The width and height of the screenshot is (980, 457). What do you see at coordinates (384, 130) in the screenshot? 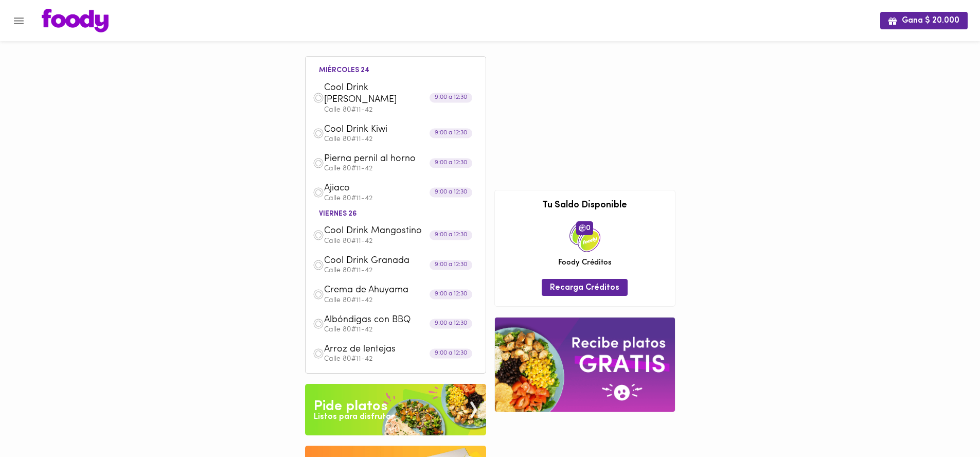
I see `span: Cool Drink Kiwi` at bounding box center [384, 130].